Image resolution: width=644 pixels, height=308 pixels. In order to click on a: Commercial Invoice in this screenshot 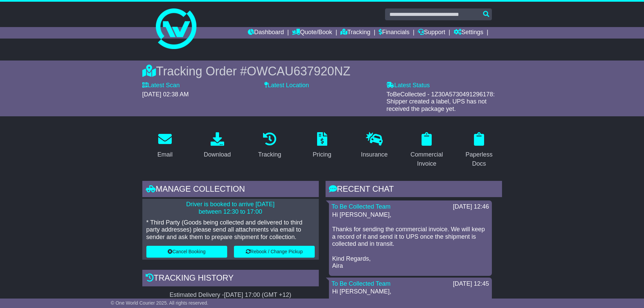, I will do `click(427, 150)`.